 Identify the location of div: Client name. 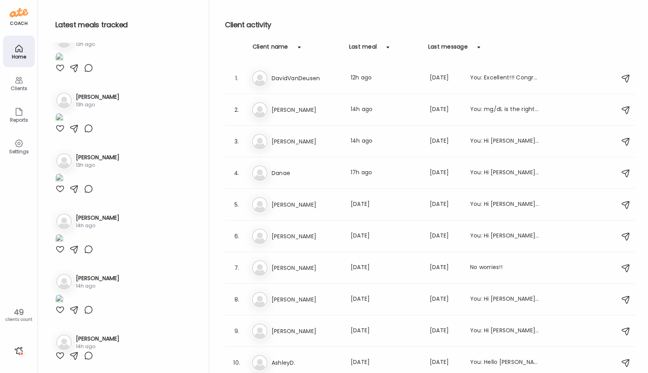
(271, 49).